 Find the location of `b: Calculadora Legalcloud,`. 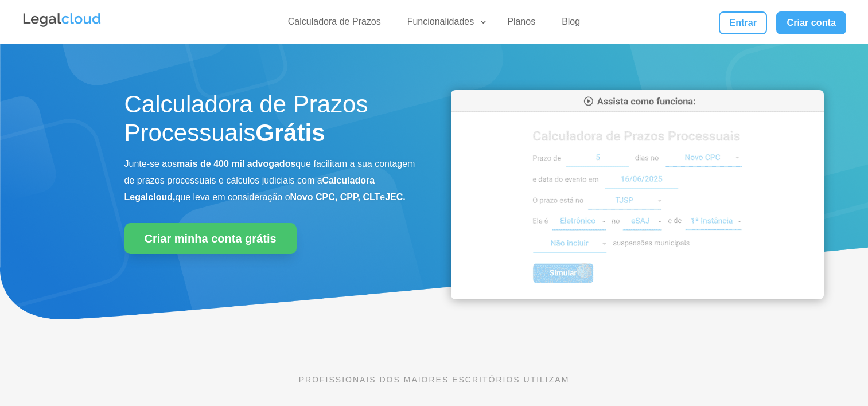

b: Calculadora Legalcloud, is located at coordinates (250, 189).